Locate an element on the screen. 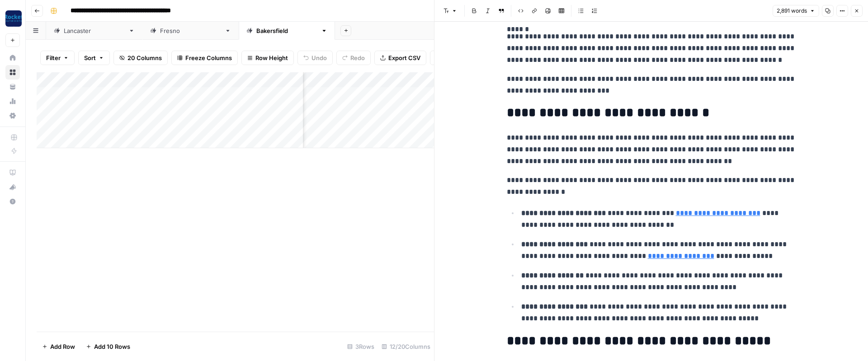 Image resolution: width=868 pixels, height=361 pixels. span: Freeze Columns is located at coordinates (208, 58).